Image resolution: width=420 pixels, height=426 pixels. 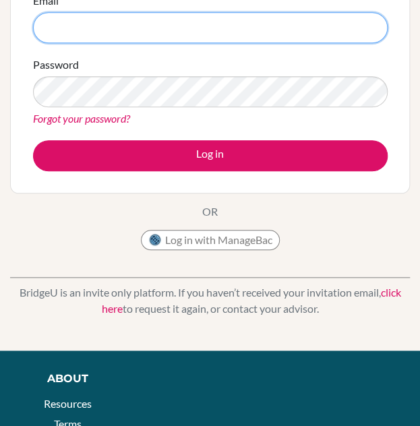 I want to click on div: About, so click(x=67, y=379).